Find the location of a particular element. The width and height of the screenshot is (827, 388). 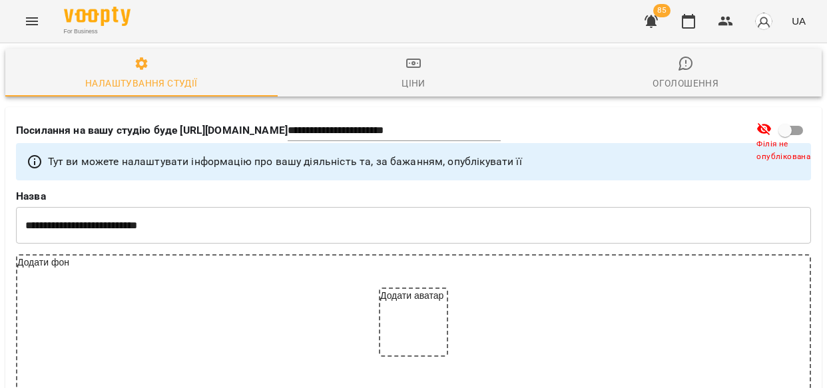

button: UA is located at coordinates (799, 21).